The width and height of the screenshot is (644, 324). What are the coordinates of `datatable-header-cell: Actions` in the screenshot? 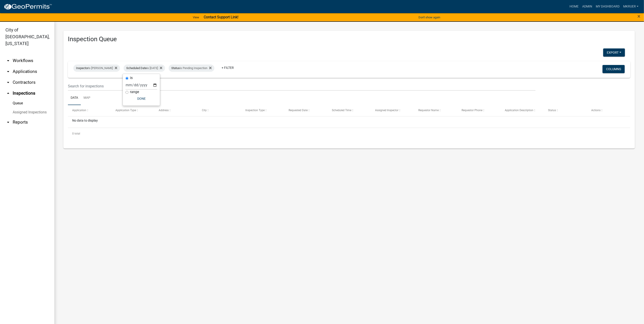 It's located at (609, 111).